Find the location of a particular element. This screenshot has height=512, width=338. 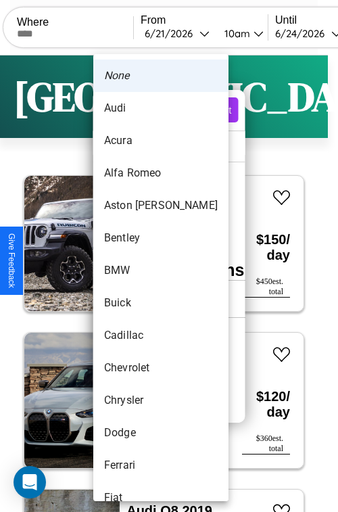

li: Acura is located at coordinates (161, 141).